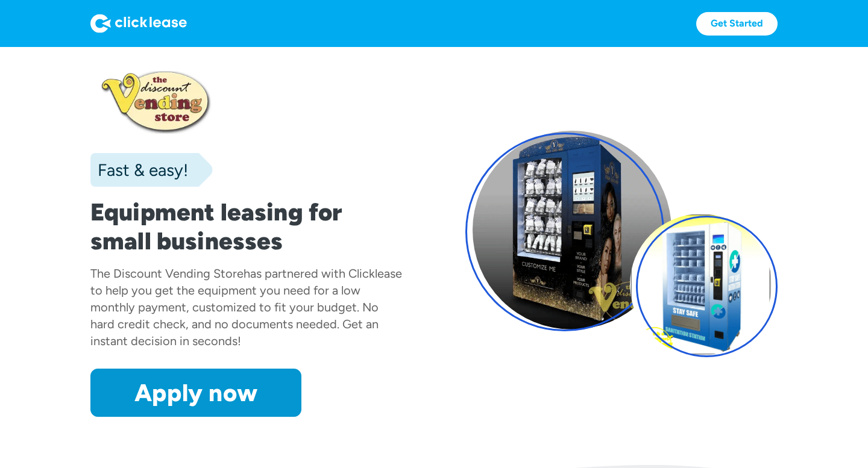  Describe the element at coordinates (139, 170) in the screenshot. I see `div: Fast & easy!` at that location.